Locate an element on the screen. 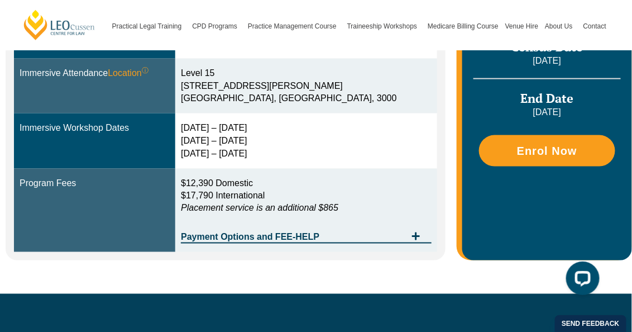  button: Open LiveChat chat widget is located at coordinates (26, 21).